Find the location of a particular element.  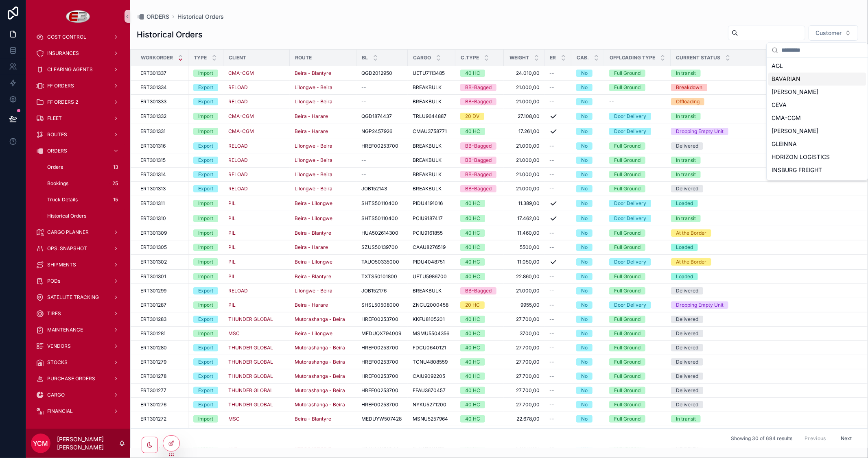

a: Dropping Empty Unit is located at coordinates (764, 131).